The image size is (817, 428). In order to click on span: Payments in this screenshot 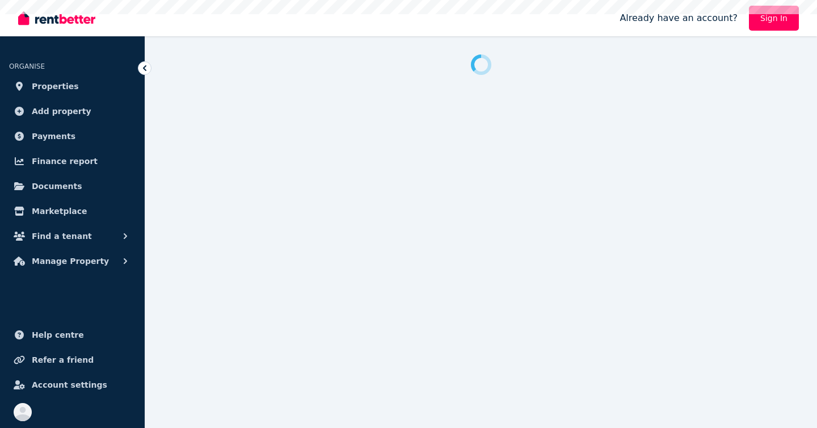, I will do `click(53, 136)`.